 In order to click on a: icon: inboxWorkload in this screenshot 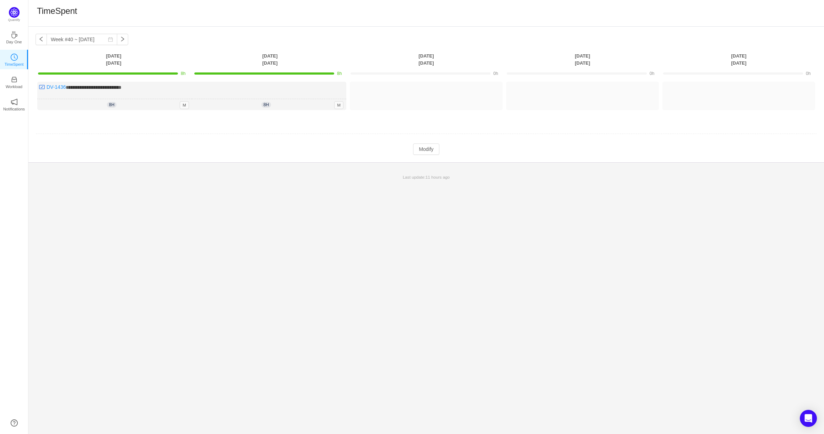, I will do `click(14, 82)`.